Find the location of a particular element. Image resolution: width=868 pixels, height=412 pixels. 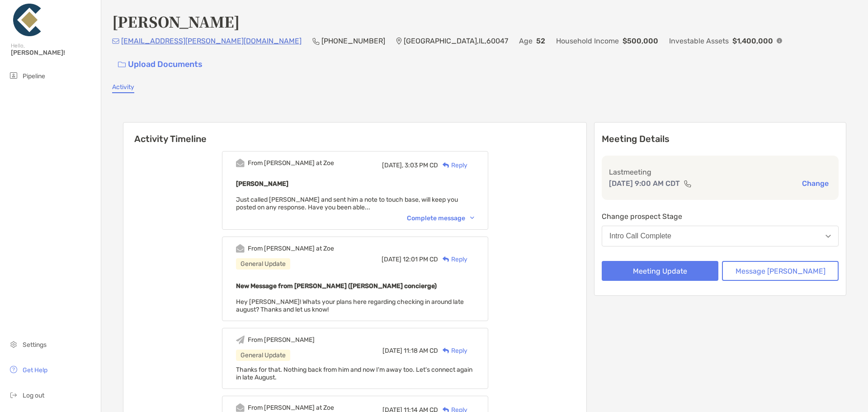

img: Location Icon is located at coordinates (399, 42).